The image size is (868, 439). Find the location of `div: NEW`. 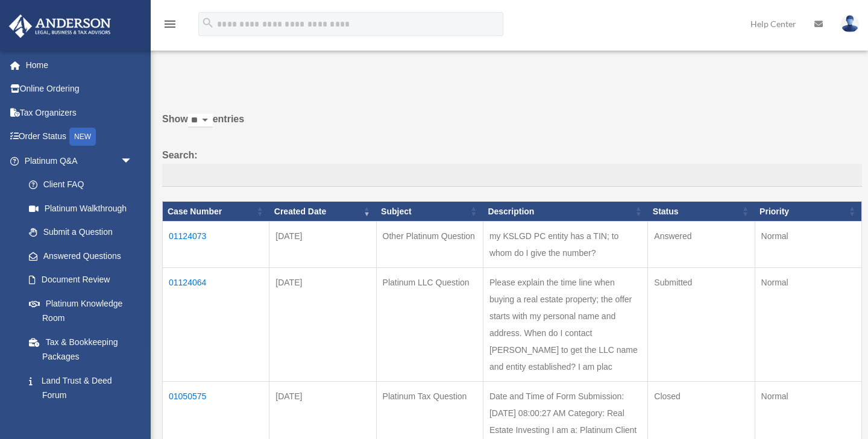

div: NEW is located at coordinates (83, 137).